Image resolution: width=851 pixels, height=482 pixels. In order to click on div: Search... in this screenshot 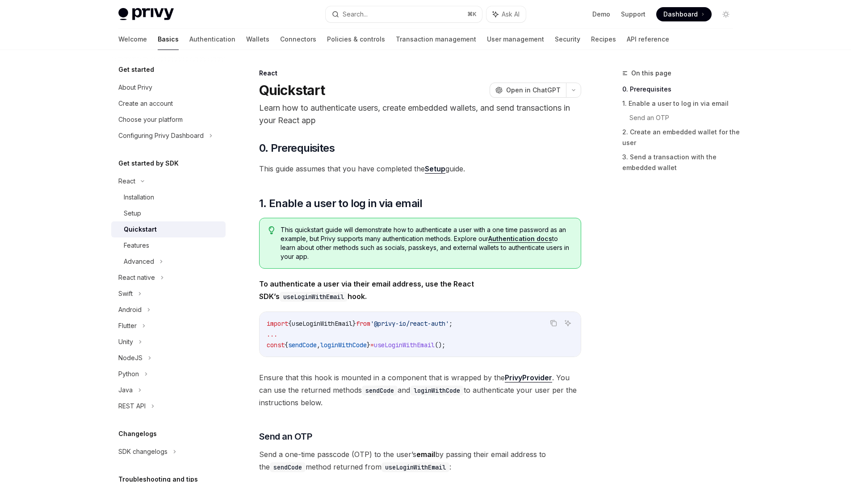, I will do `click(355, 14)`.